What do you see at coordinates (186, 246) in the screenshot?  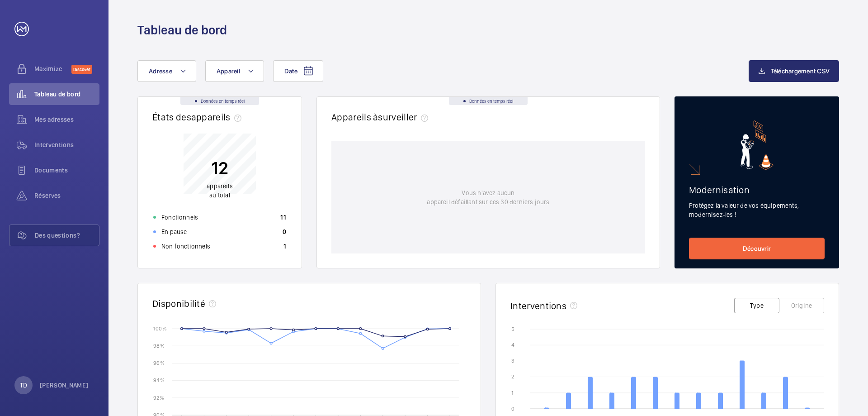 I see `p: Non fonctionnels` at bounding box center [186, 246].